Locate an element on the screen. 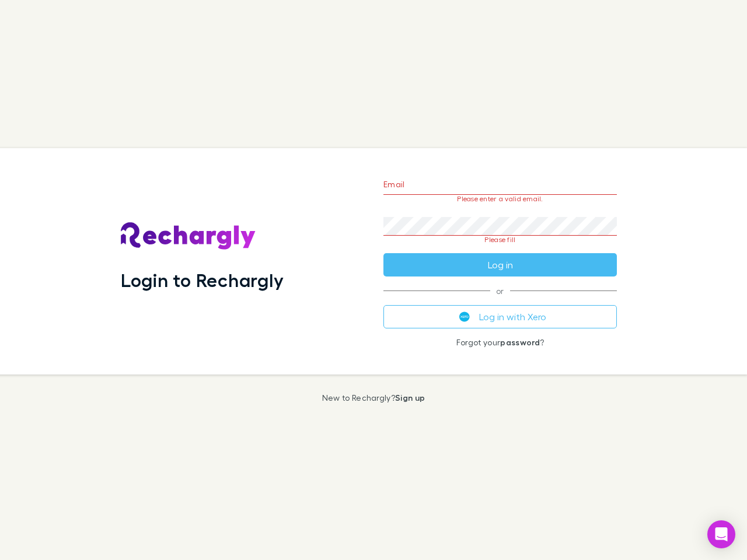 This screenshot has width=747, height=560. p: Forgot your ? is located at coordinates (500, 342).